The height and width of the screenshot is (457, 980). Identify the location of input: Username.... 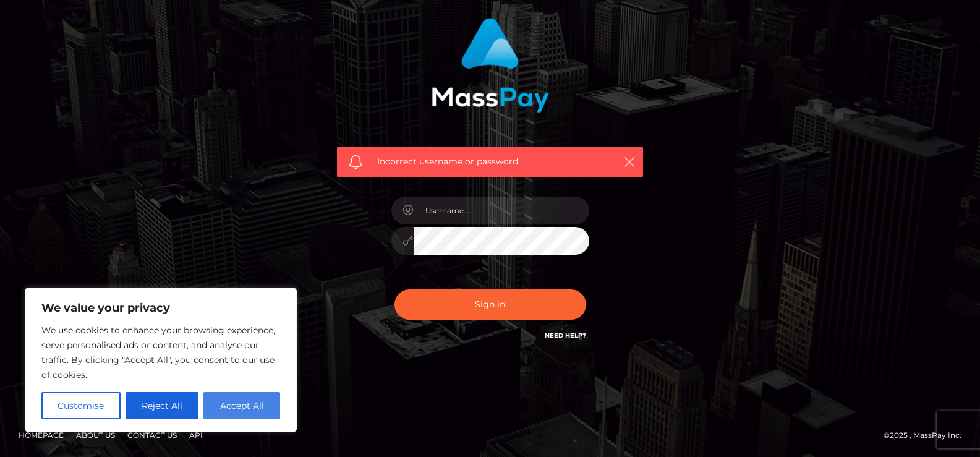
(501, 211).